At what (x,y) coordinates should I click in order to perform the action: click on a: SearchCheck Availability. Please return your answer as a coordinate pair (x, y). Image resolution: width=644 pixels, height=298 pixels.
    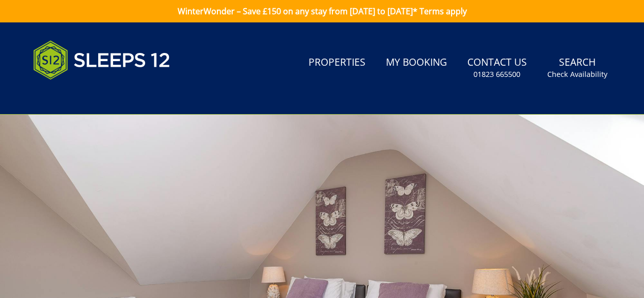
    Looking at the image, I should click on (577, 68).